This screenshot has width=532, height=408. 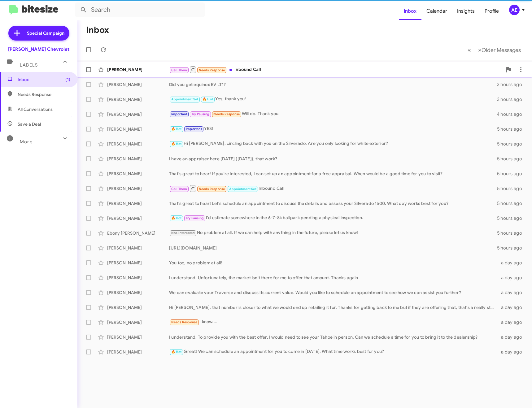 I want to click on div: AE, so click(x=514, y=10).